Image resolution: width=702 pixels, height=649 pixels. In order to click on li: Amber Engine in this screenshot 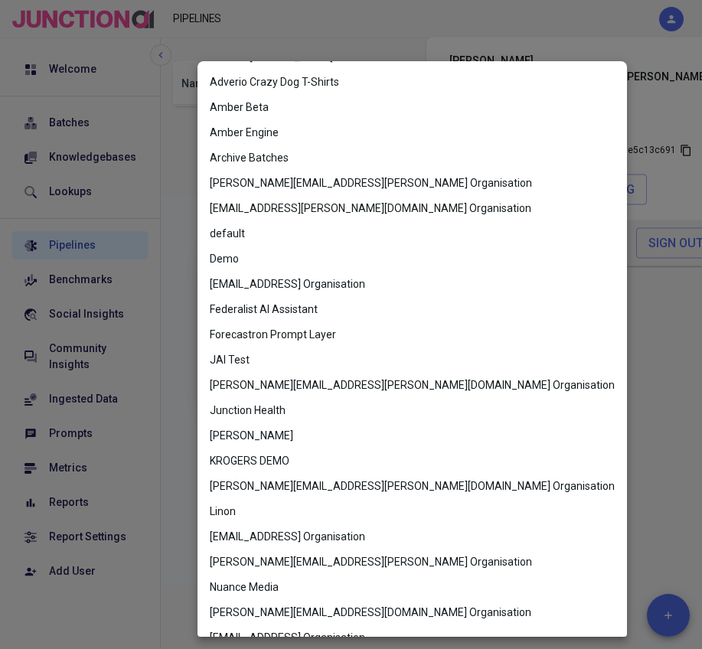, I will do `click(412, 132)`.